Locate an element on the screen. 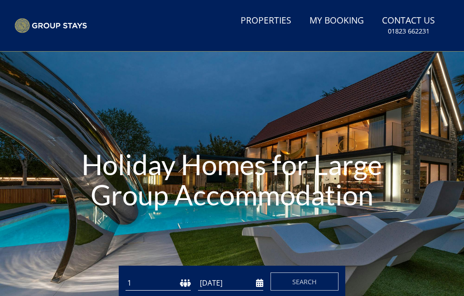 This screenshot has width=464, height=296. input: Arrival Date is located at coordinates (231, 283).